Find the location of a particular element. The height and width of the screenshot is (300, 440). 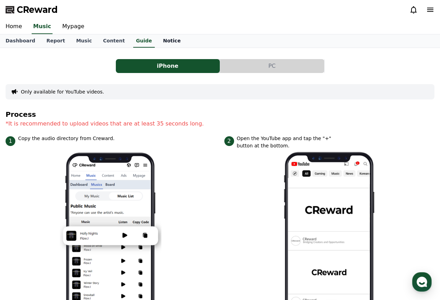

a: CReward is located at coordinates (32, 10).